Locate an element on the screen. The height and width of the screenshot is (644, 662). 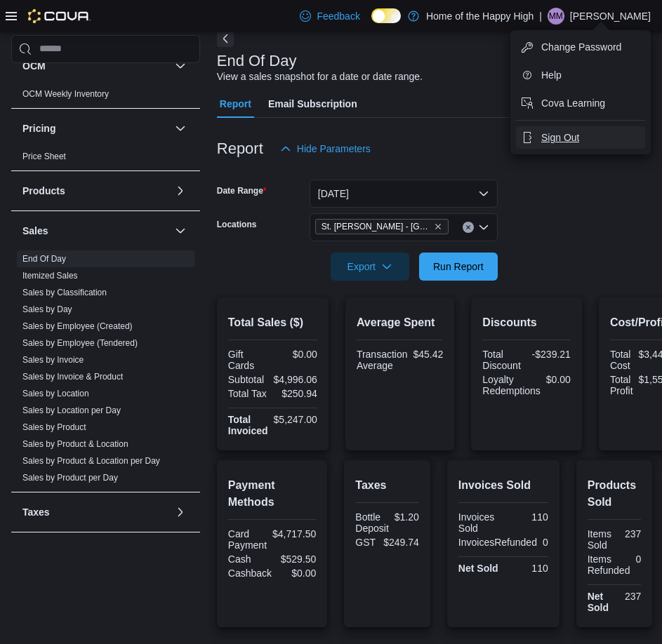
div: Total Tax is located at coordinates (250, 394).